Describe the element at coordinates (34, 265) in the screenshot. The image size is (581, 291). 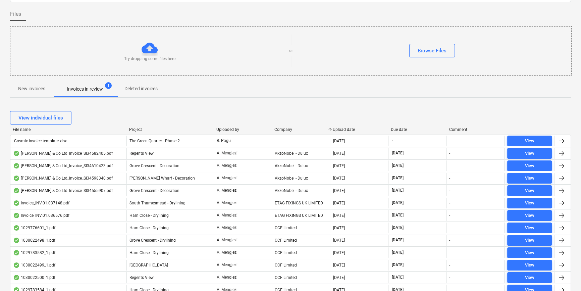
I see `div: 1030022499_1.pdf` at that location.